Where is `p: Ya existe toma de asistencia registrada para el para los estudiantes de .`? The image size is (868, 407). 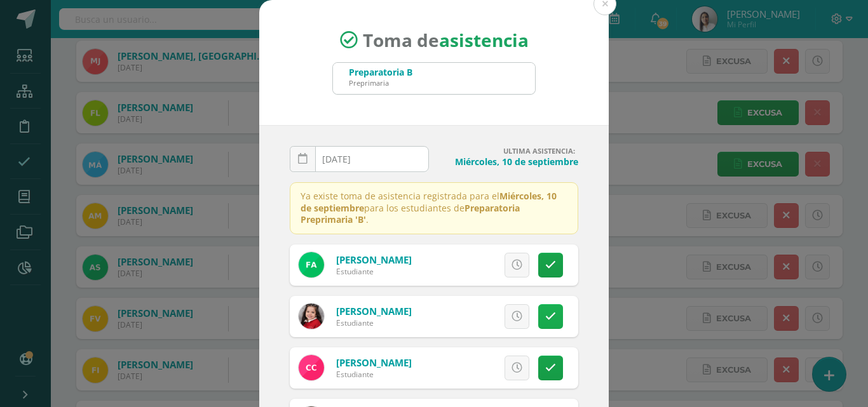
p: Ya existe toma de asistencia registrada para el para los estudiantes de . is located at coordinates (434, 208).